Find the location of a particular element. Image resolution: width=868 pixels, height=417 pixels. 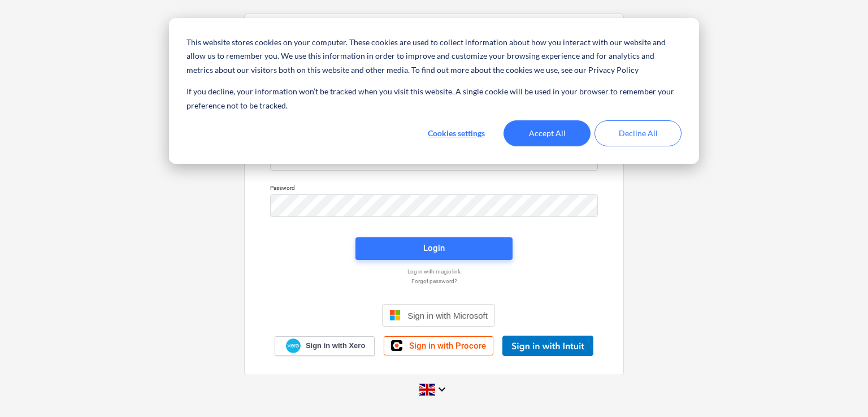

img: Microsoft logo is located at coordinates (395, 315).